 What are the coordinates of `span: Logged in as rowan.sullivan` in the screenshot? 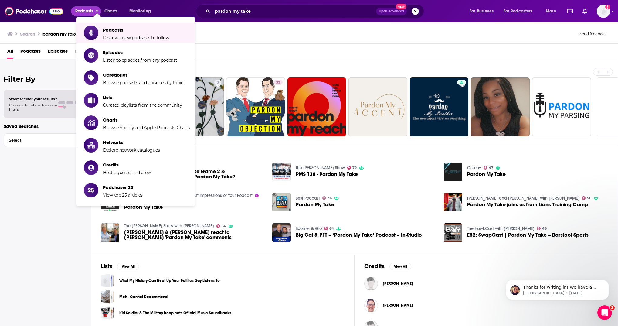 It's located at (603, 11).